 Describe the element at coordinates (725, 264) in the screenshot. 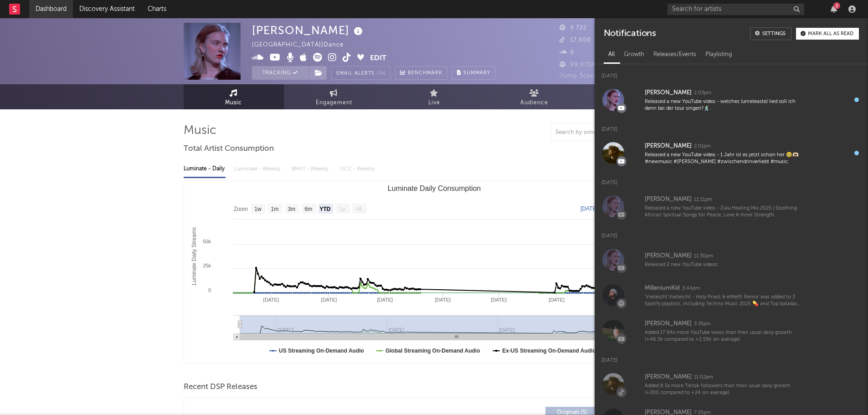

I see `div: Released 2 new YouTube videos.` at that location.